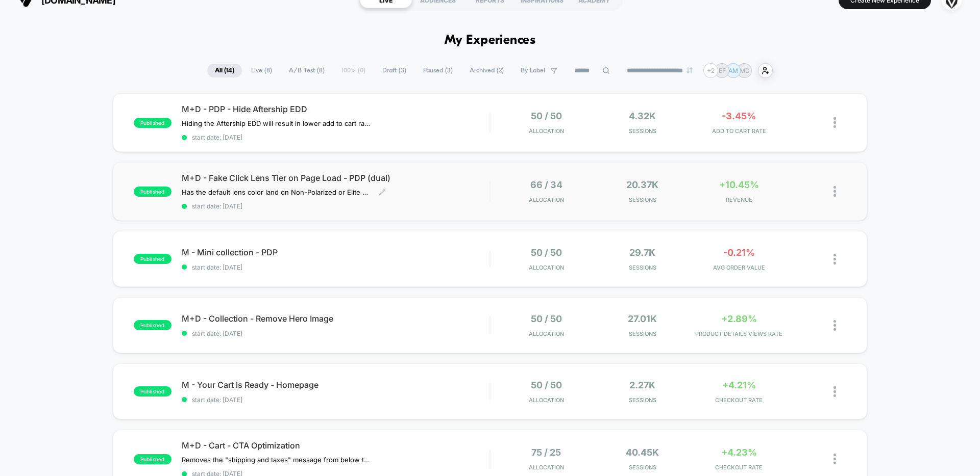 Image resolution: width=980 pixels, height=476 pixels. Describe the element at coordinates (336, 109) in the screenshot. I see `span: M+D - PDP - Hide Aftership EDD` at that location.